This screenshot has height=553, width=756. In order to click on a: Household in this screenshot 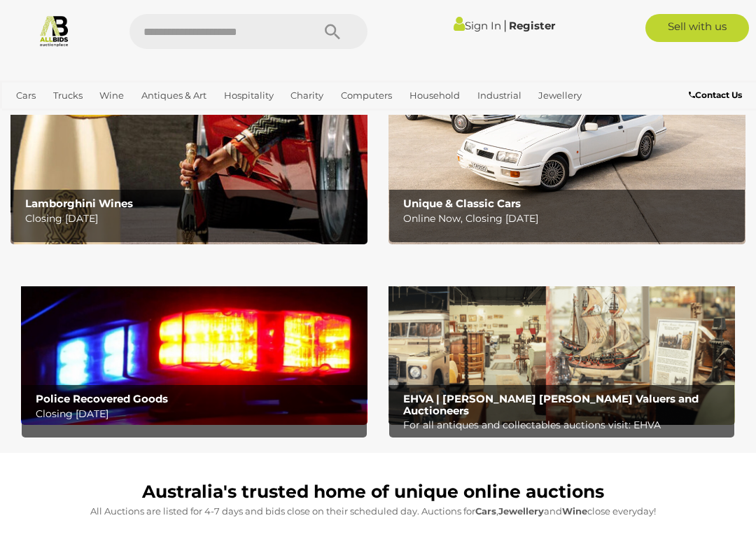, I will do `click(435, 95)`.